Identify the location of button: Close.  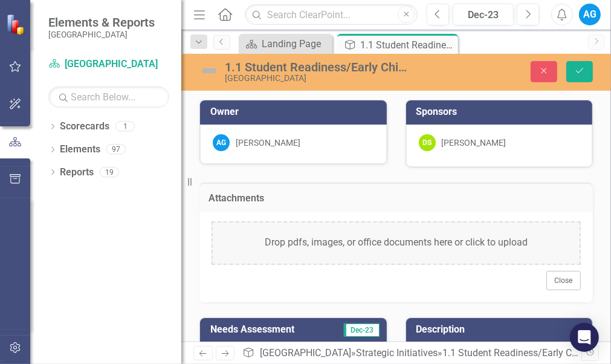
(564, 280).